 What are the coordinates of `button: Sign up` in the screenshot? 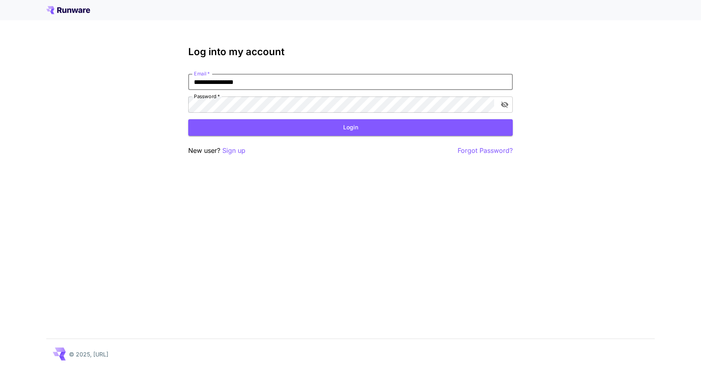 It's located at (234, 150).